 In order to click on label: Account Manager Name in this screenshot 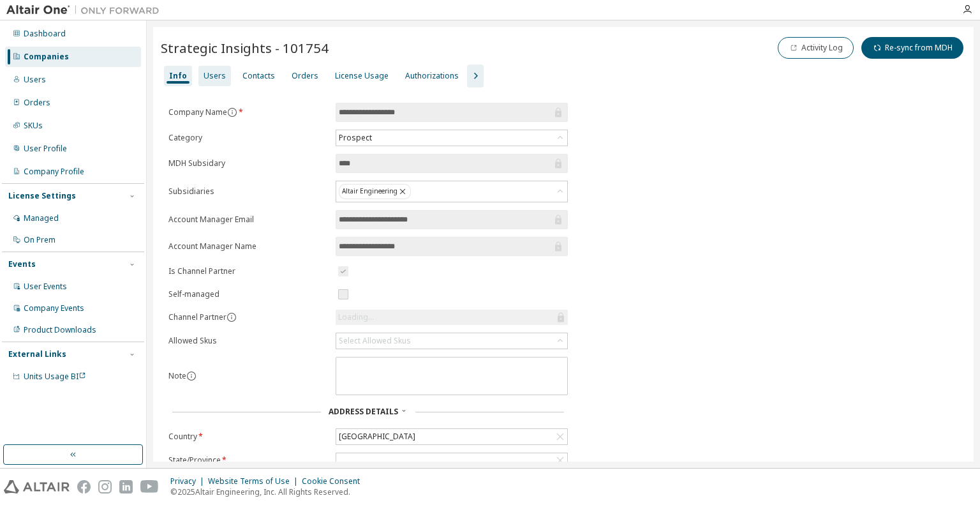, I will do `click(248, 246)`.